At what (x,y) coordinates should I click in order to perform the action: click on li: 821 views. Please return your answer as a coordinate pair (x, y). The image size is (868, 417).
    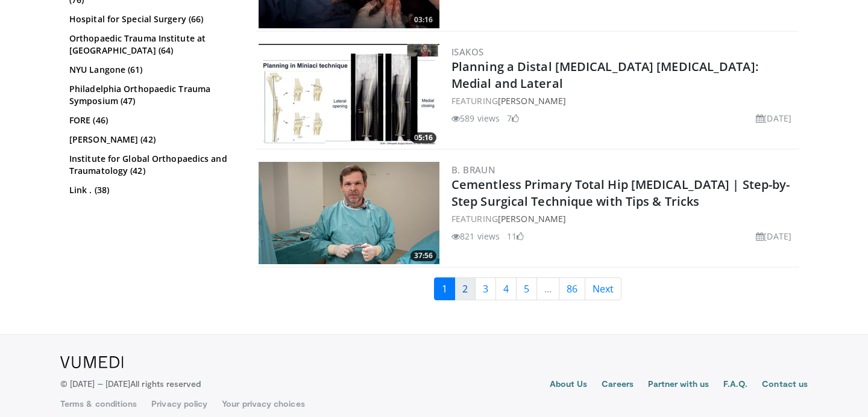
    Looking at the image, I should click on (476, 236).